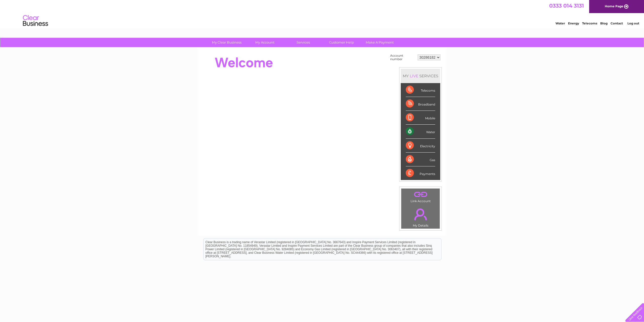 The width and height of the screenshot is (644, 322). What do you see at coordinates (414, 76) in the screenshot?
I see `div: LIVE` at bounding box center [414, 76].